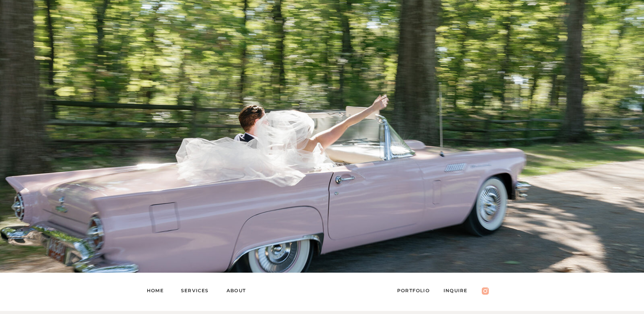  I want to click on nav: Inquire, so click(459, 292).